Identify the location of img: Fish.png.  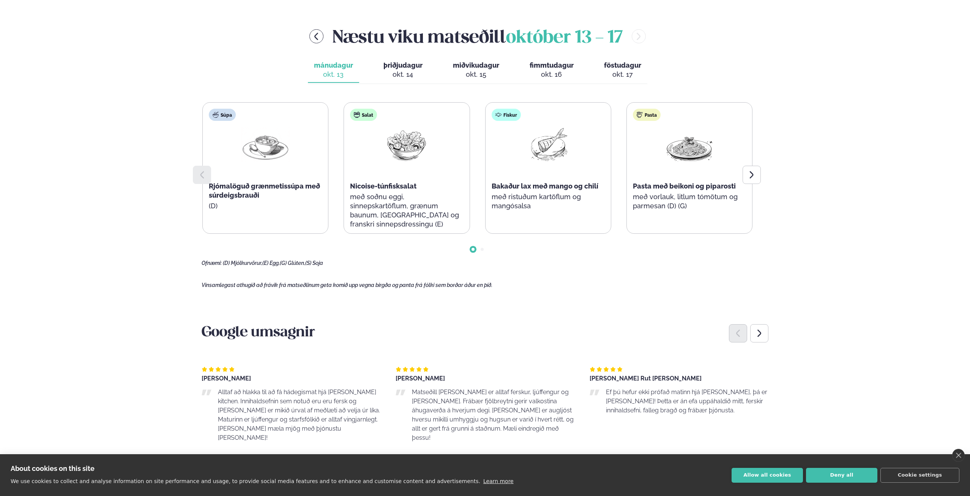
(548, 144).